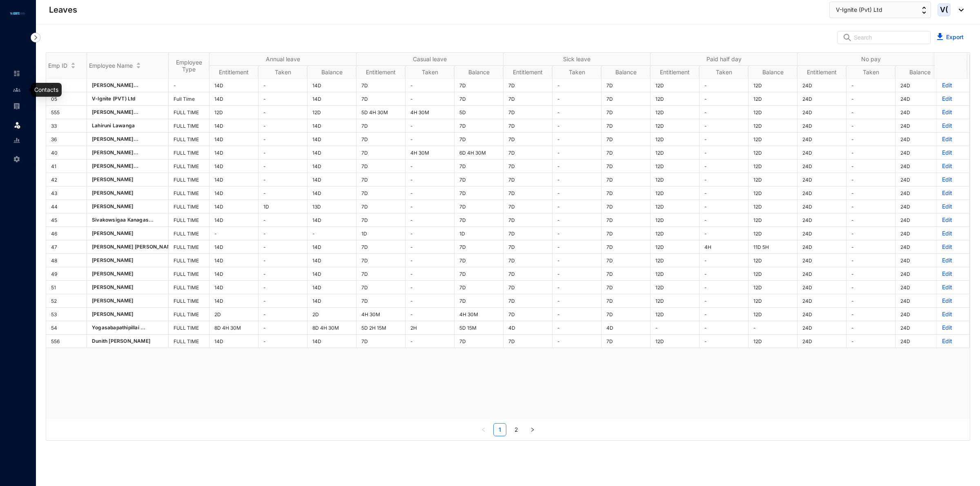  Describe the element at coordinates (500, 430) in the screenshot. I see `li: 1` at that location.